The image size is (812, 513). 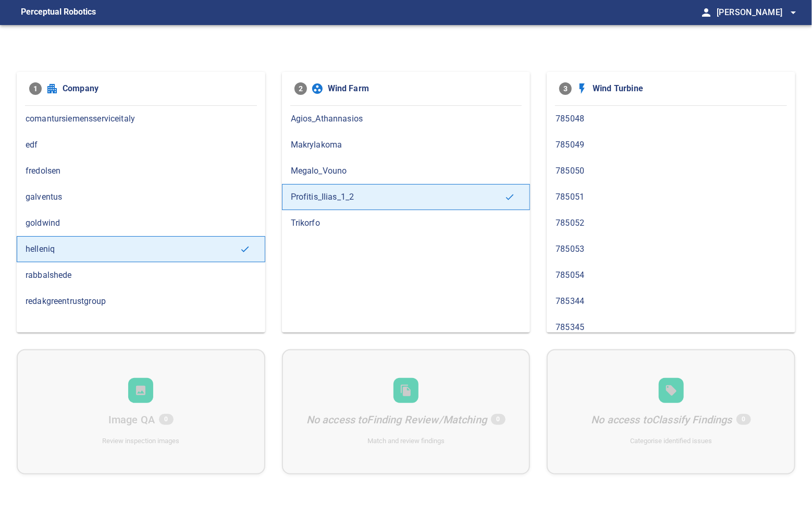 What do you see at coordinates (301, 89) in the screenshot?
I see `span: 2` at bounding box center [301, 89].